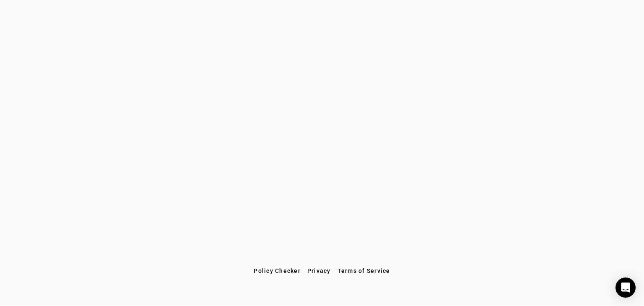  I want to click on button: Privacy, so click(319, 270).